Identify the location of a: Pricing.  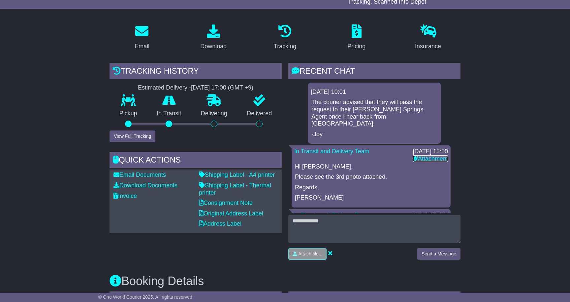
(357, 38).